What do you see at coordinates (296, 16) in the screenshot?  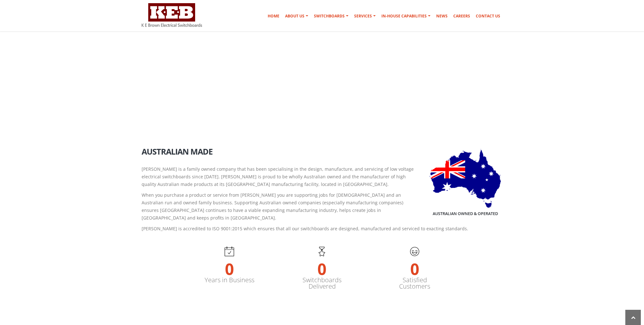 I see `a: About Us` at bounding box center [296, 16].